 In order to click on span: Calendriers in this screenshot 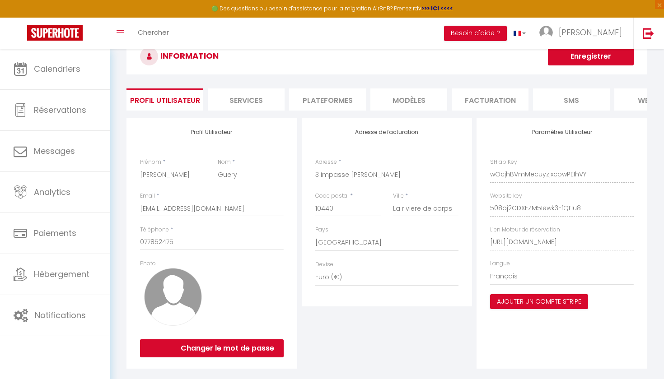, I will do `click(57, 69)`.